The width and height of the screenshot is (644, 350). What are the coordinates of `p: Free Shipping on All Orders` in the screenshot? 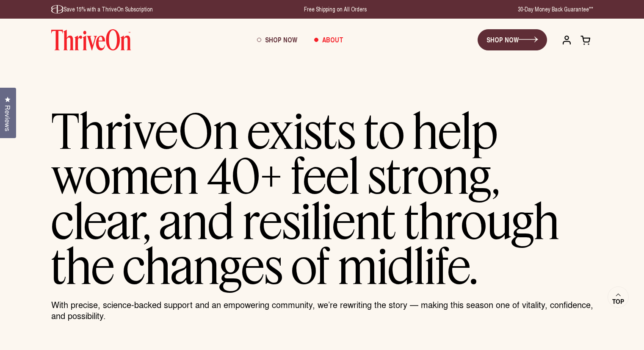 It's located at (335, 9).